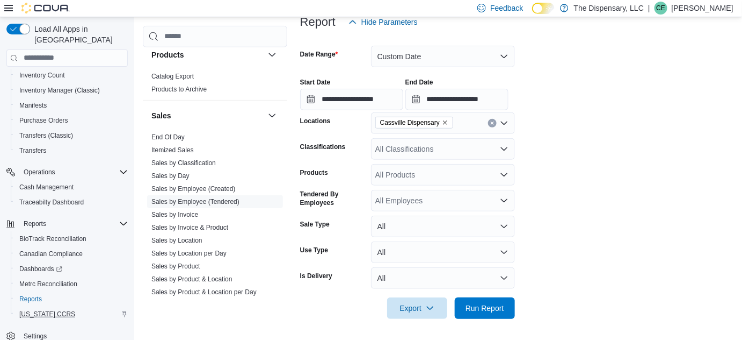  I want to click on span: Catalog Export, so click(172, 76).